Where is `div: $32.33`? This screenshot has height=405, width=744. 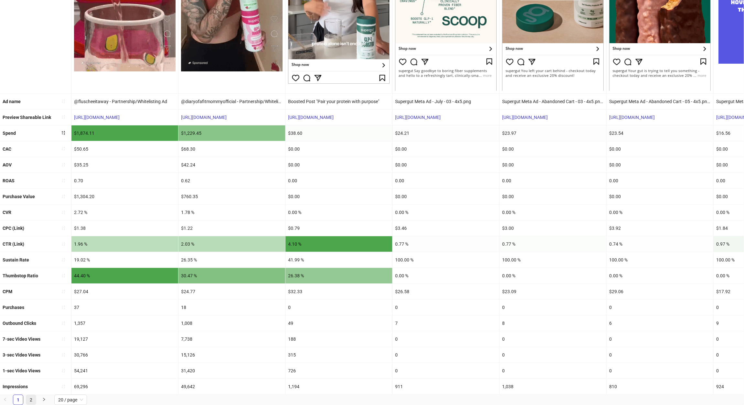
div: $32.33 is located at coordinates (339, 292).